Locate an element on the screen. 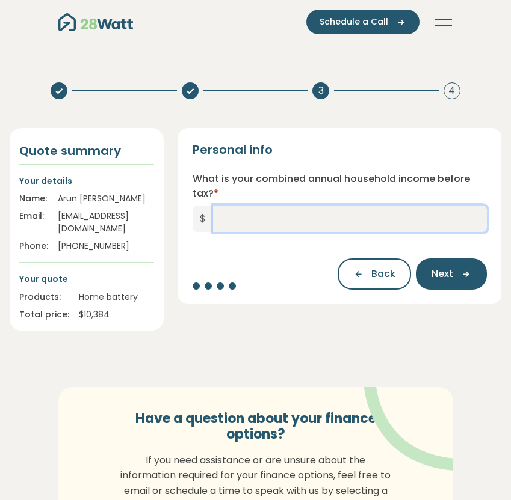 This screenshot has height=500, width=511. div: Email: is located at coordinates (34, 223).